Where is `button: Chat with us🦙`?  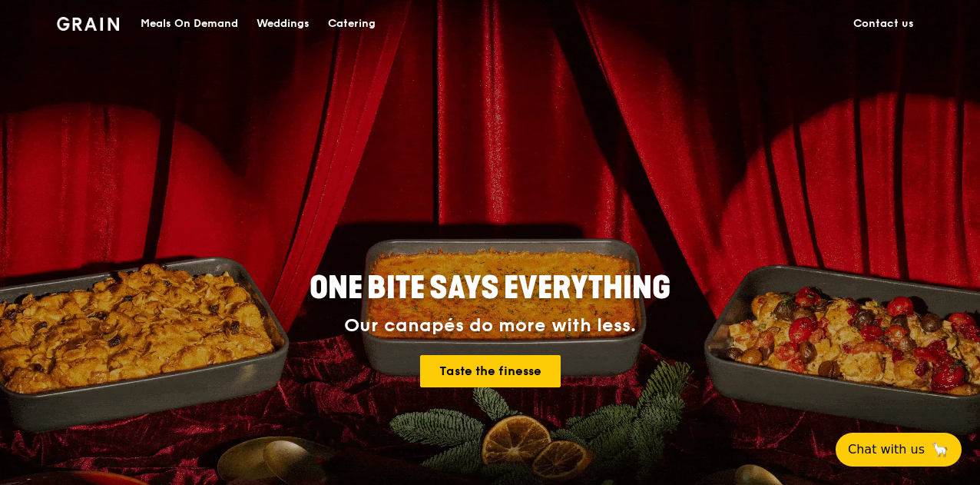
button: Chat with us🦙 is located at coordinates (899, 450).